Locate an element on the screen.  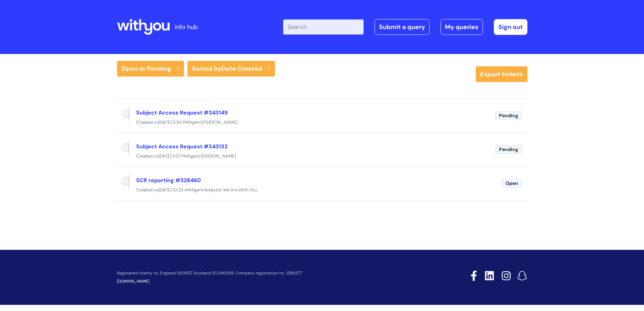
span: Analysts We Are With You is located at coordinates (230, 190).